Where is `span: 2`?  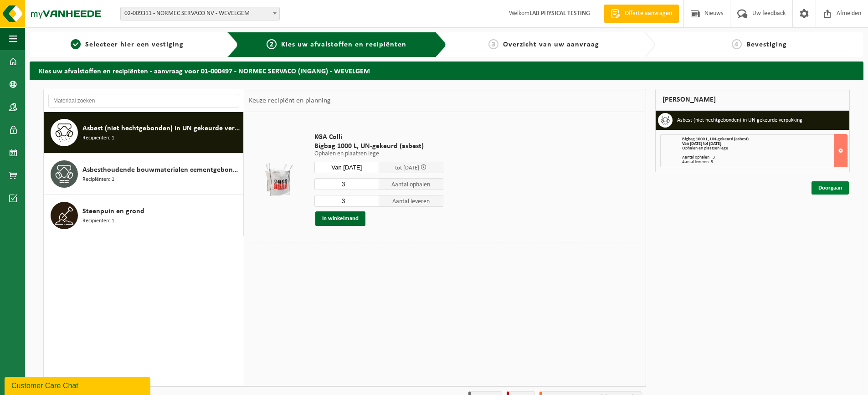 span: 2 is located at coordinates (272, 44).